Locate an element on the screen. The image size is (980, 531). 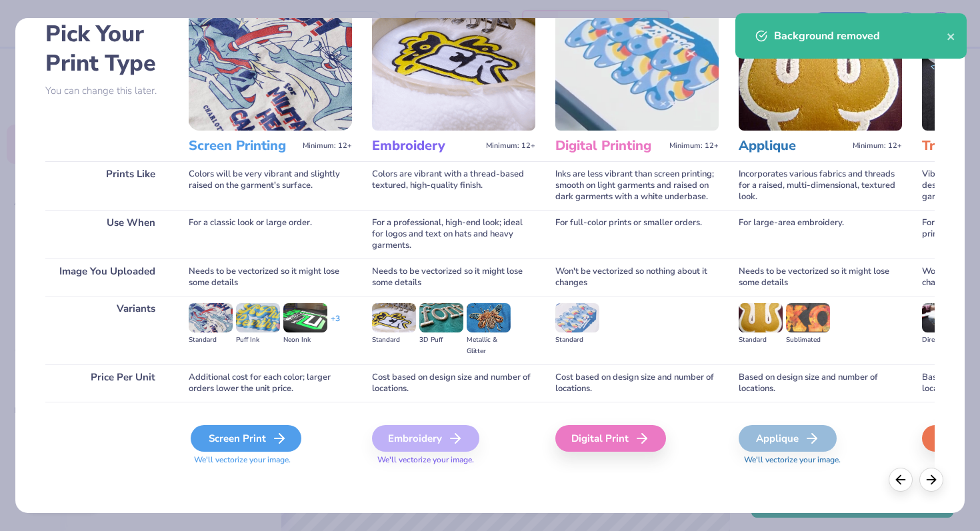
h3: Embroidery is located at coordinates (426, 146).